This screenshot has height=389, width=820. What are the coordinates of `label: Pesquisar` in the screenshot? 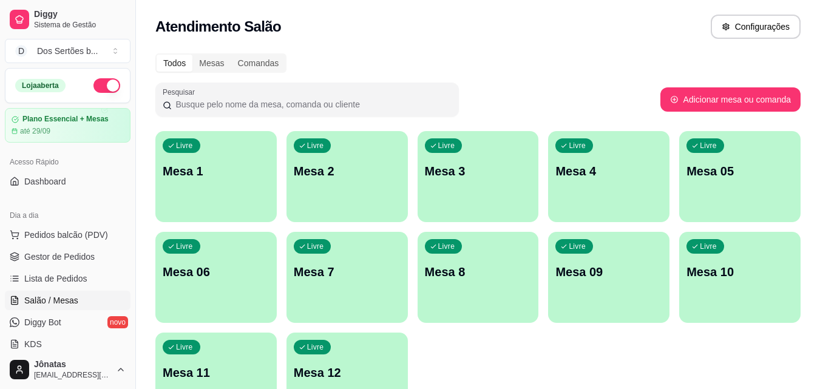 It's located at (181, 92).